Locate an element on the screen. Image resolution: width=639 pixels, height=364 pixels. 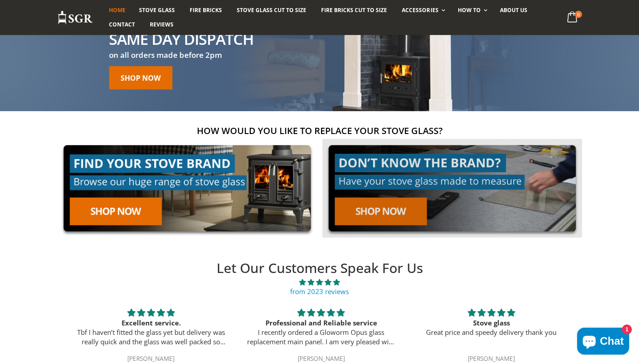
div: Professional and Reliable service is located at coordinates (321, 323).